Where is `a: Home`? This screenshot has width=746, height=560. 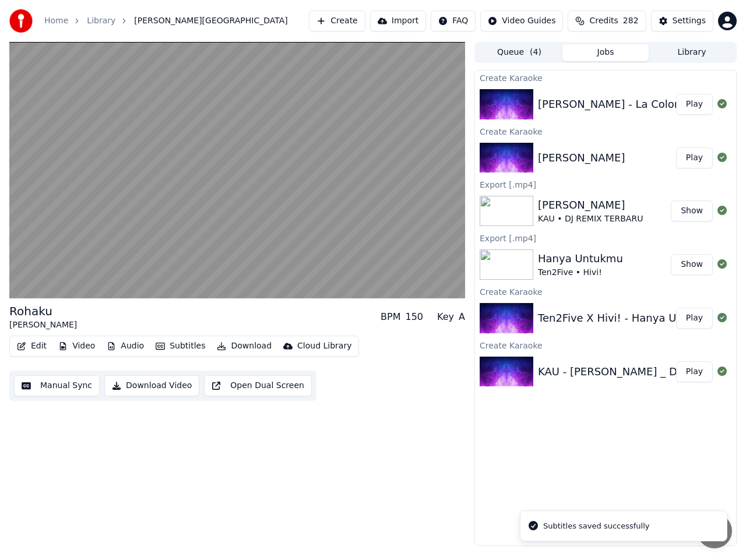 a: Home is located at coordinates (56, 21).